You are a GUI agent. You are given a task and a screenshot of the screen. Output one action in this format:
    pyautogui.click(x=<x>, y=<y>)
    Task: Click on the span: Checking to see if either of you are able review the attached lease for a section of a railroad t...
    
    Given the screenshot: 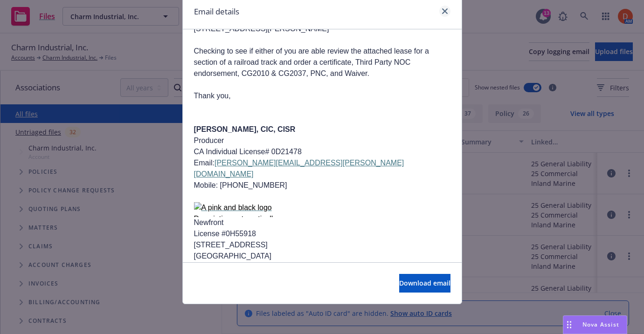 What is the action you would take?
    pyautogui.click(x=312, y=62)
    